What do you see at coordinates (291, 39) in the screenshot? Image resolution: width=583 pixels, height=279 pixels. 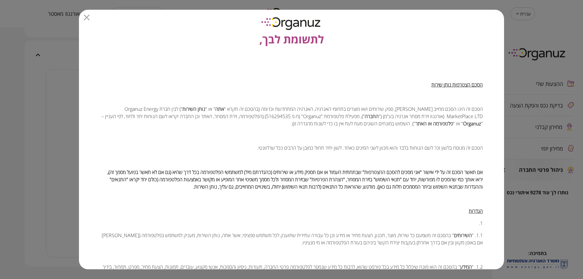 I see `span: לתשומת לבך,` at bounding box center [291, 39].